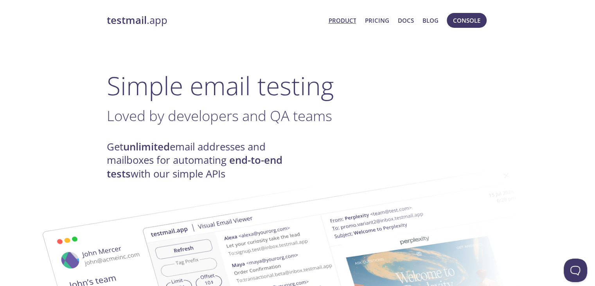  What do you see at coordinates (430, 20) in the screenshot?
I see `a: Blog` at bounding box center [430, 20].